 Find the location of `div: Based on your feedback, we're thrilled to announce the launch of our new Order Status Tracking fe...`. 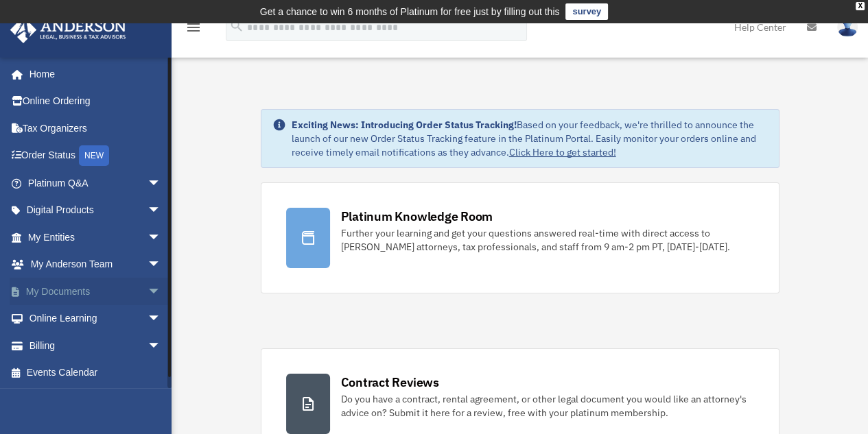

div: Based on your feedback, we're thrilled to announce the launch of our new Order Status Tracking fe... is located at coordinates (529, 139).